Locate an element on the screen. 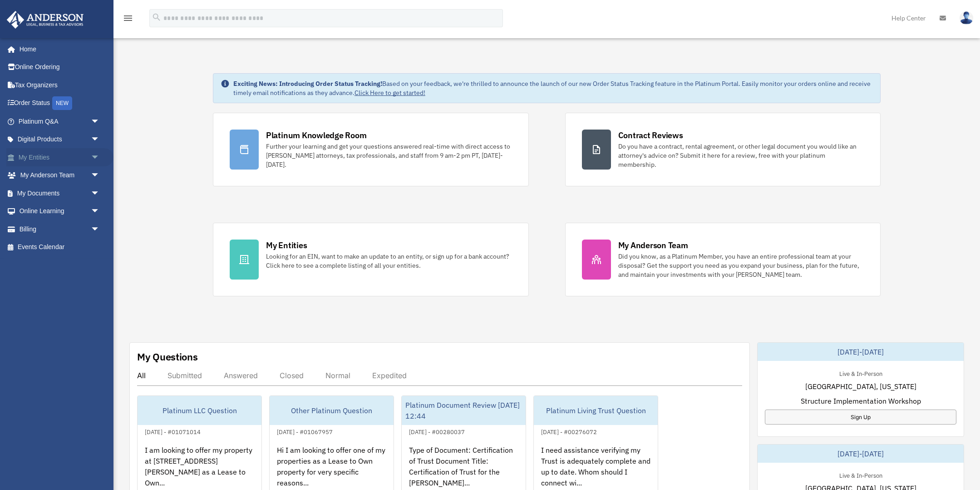 This screenshot has height=490, width=980. div: My Questions is located at coordinates (168, 357).